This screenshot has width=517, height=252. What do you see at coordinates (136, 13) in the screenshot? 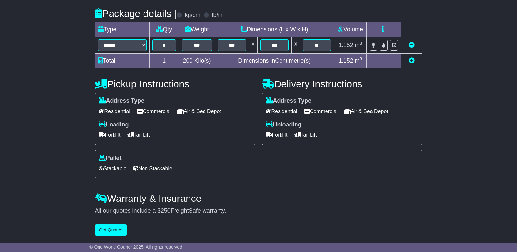
I see `h4: Package details |` at bounding box center [136, 13].